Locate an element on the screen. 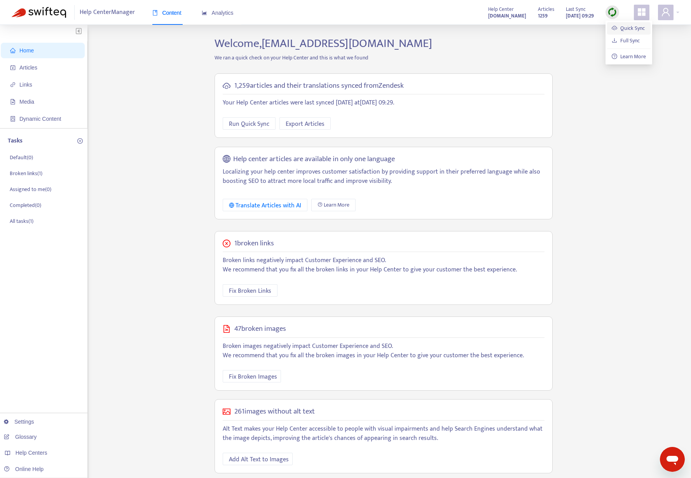 The width and height of the screenshot is (691, 478). a: Full Sync is located at coordinates (626, 40).